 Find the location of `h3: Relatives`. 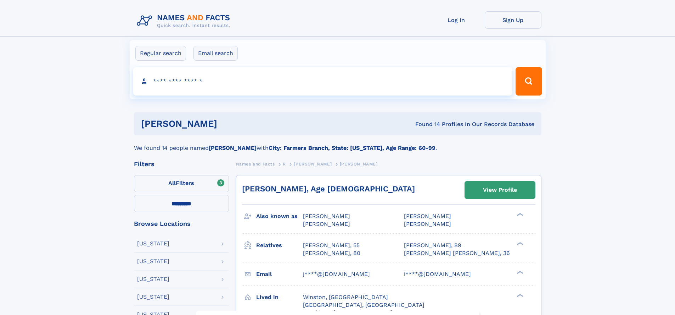

h3: Relatives is located at coordinates (280, 245).